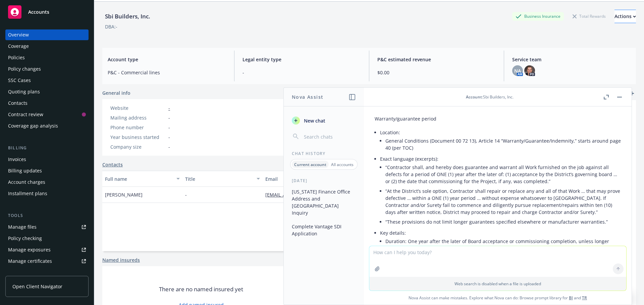 The height and width of the screenshot is (305, 644). I want to click on div: Tools, so click(47, 216).